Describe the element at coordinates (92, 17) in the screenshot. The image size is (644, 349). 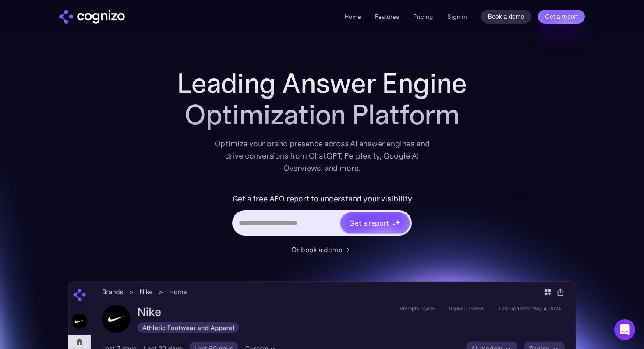
I see `a: home` at that location.